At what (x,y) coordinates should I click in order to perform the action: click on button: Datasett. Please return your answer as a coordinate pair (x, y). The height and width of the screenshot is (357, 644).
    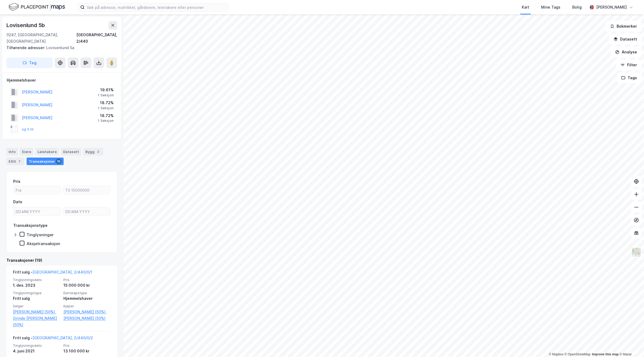
    Looking at the image, I should click on (625, 39).